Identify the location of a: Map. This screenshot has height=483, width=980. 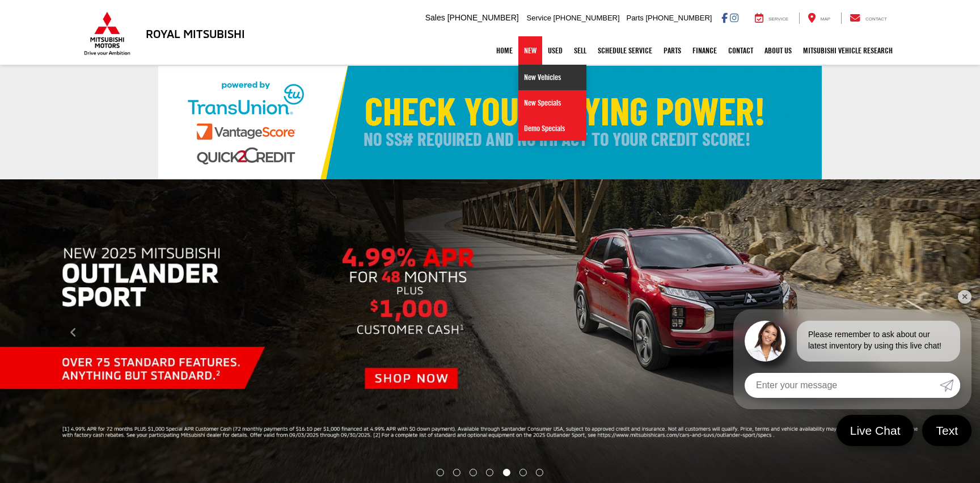
(819, 18).